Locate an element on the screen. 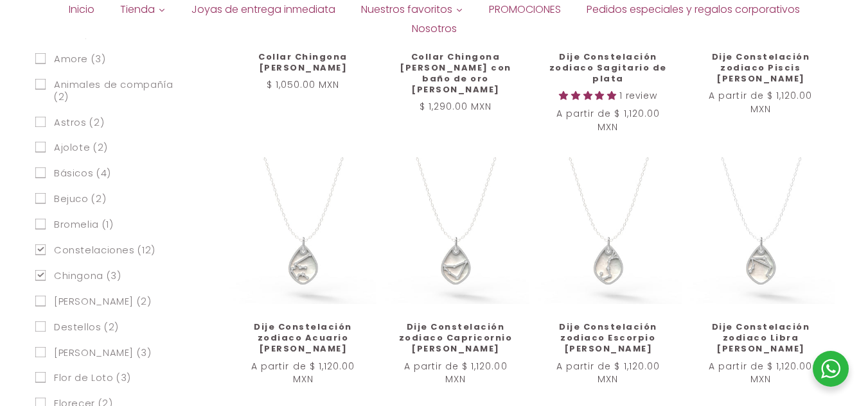 The height and width of the screenshot is (406, 868). span: Bromelia (1) is located at coordinates (84, 224).